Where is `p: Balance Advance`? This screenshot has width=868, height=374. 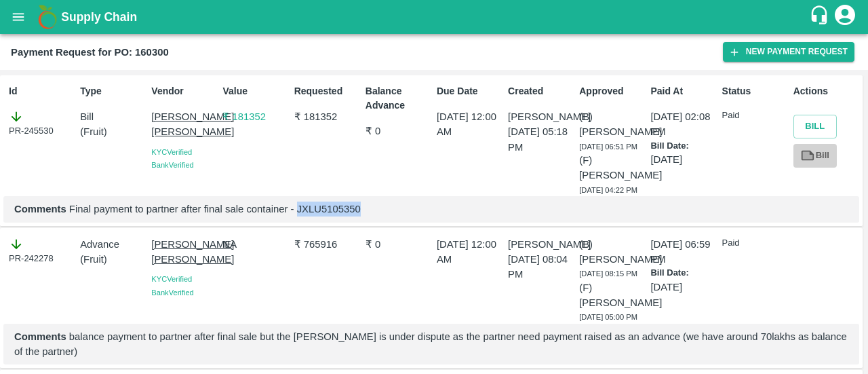 p: Balance Advance is located at coordinates (398, 98).